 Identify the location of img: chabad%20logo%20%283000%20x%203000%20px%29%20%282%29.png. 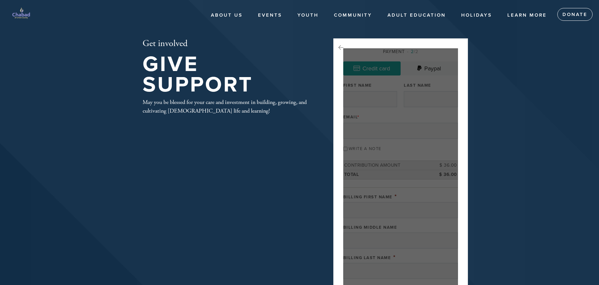
(21, 15).